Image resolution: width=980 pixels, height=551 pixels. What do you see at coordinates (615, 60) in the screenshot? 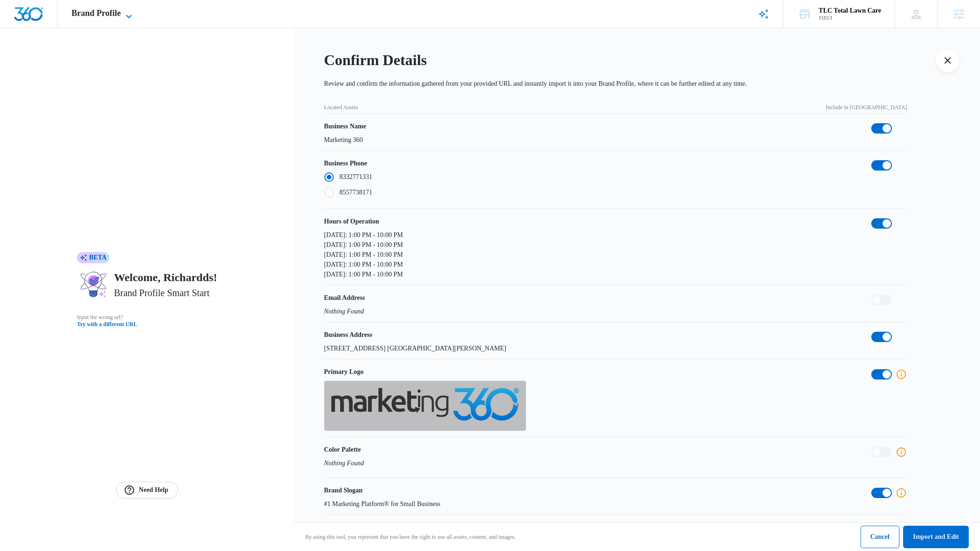
I see `h2: Confirm Details` at bounding box center [615, 60].